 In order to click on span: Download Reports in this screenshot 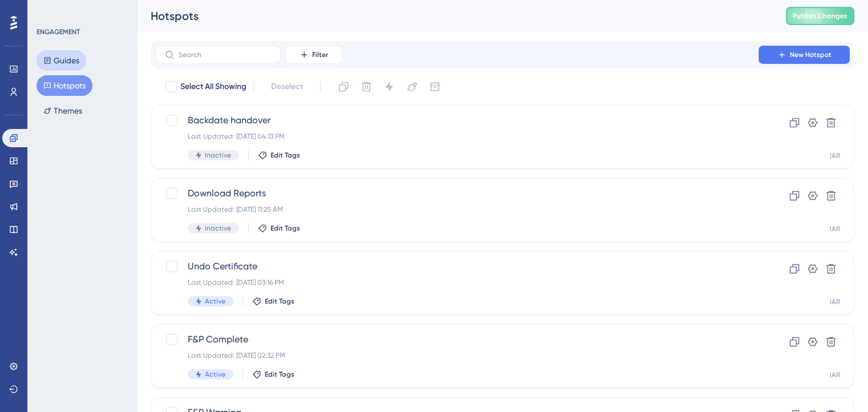, I will do `click(456, 193)`.